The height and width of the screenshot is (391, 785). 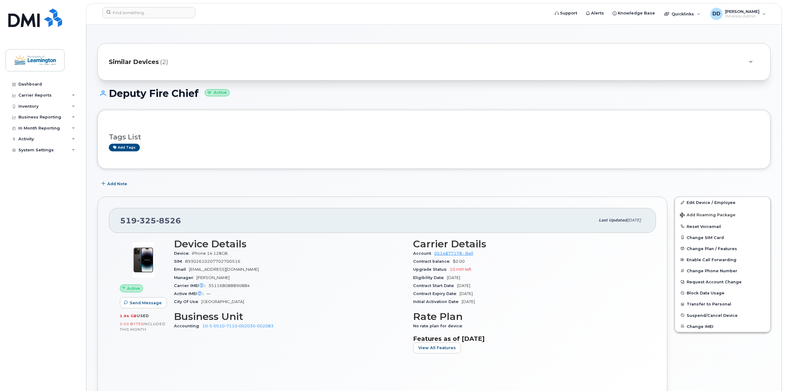 I want to click on span: 325, so click(x=146, y=220).